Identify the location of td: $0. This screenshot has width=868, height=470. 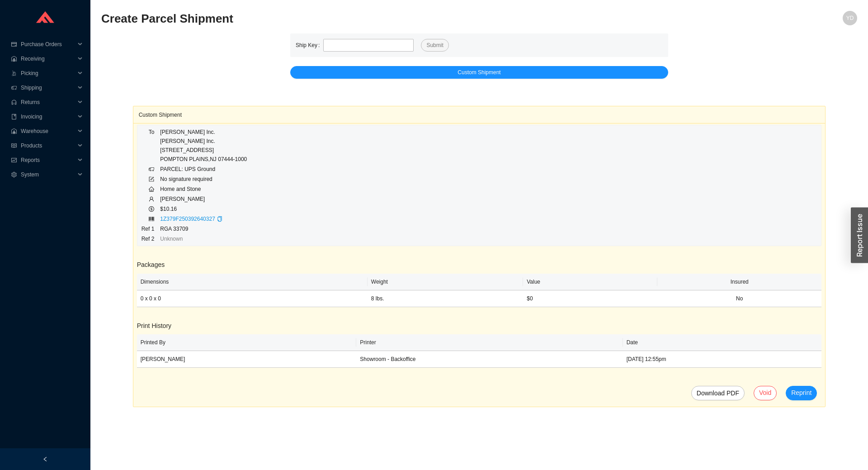
(590, 299).